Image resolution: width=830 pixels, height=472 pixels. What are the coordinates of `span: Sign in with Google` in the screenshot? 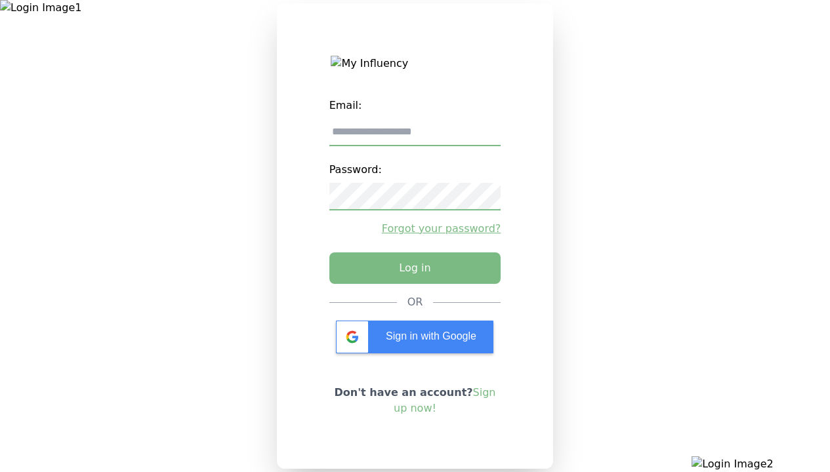 It's located at (431, 336).